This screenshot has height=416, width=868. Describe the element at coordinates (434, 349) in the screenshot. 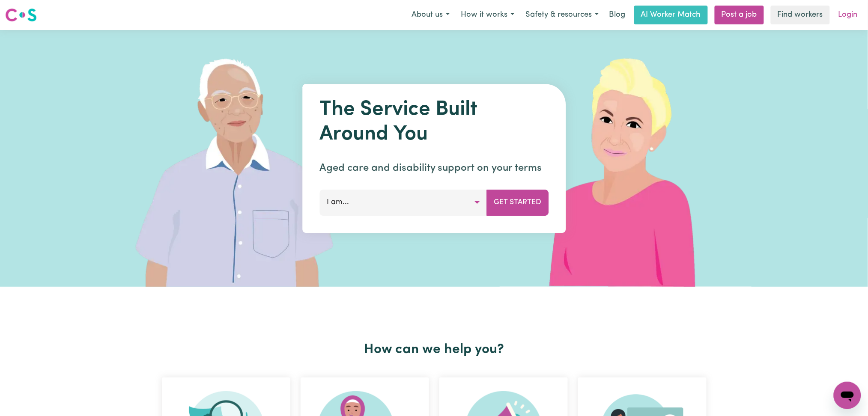

I see `h2: How can we help you?` at that location.